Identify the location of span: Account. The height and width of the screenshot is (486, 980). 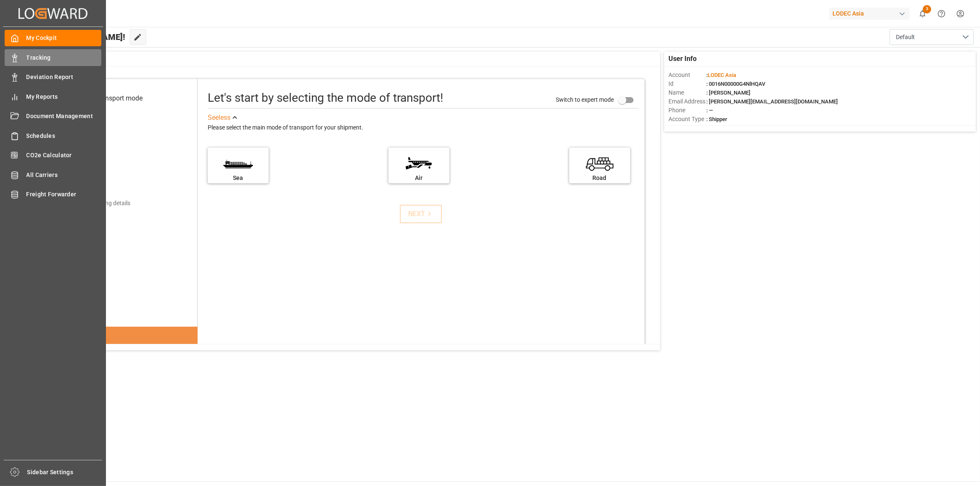
(688, 75).